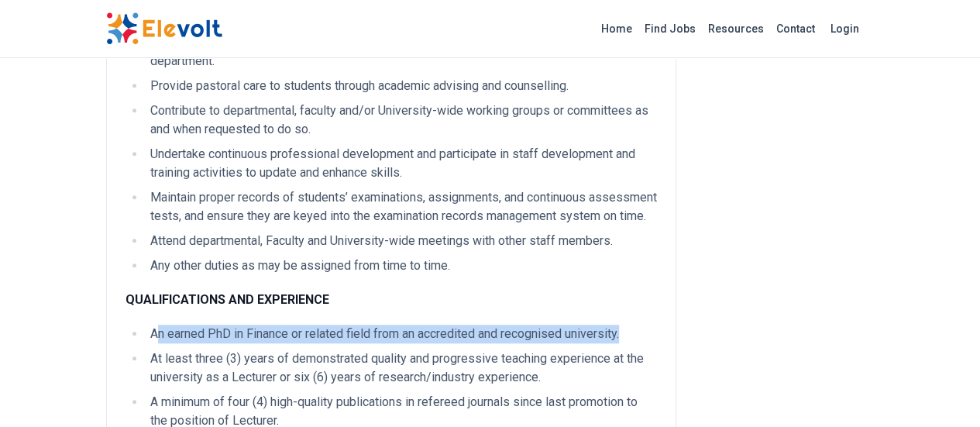 The width and height of the screenshot is (980, 427). What do you see at coordinates (401, 266) in the screenshot?
I see `li: Any other duties as may be assigned from time to time.` at bounding box center [401, 266].